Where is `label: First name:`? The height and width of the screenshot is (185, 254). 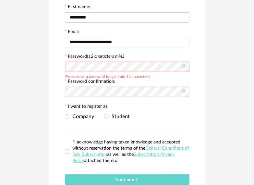 label: First name: is located at coordinates (78, 7).